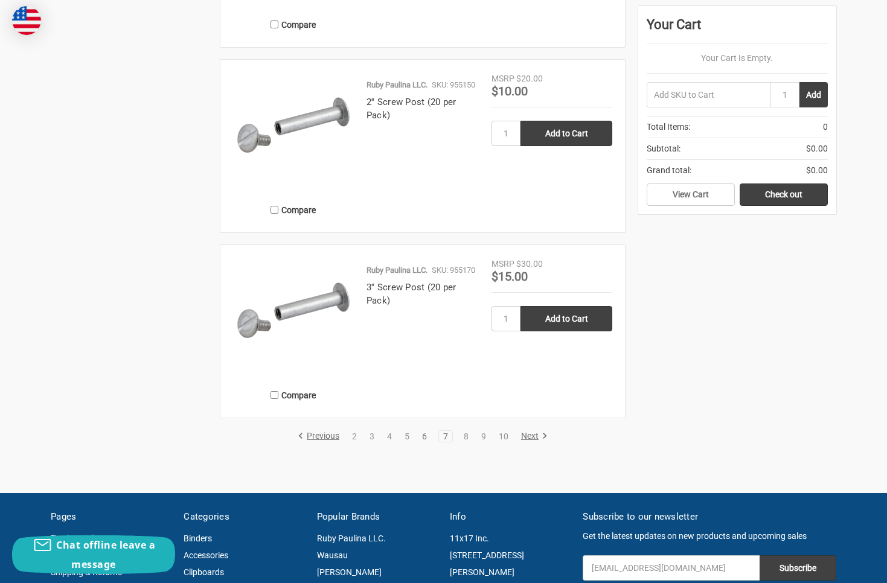  What do you see at coordinates (389, 436) in the screenshot?
I see `a: 4` at bounding box center [389, 436].